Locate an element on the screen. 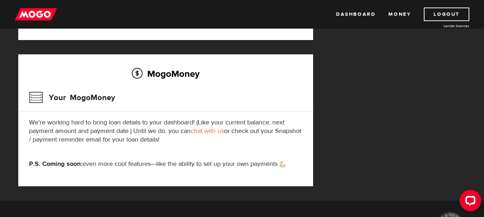 The image size is (484, 217). button: Open LiveChat chat widget is located at coordinates (16, 14).